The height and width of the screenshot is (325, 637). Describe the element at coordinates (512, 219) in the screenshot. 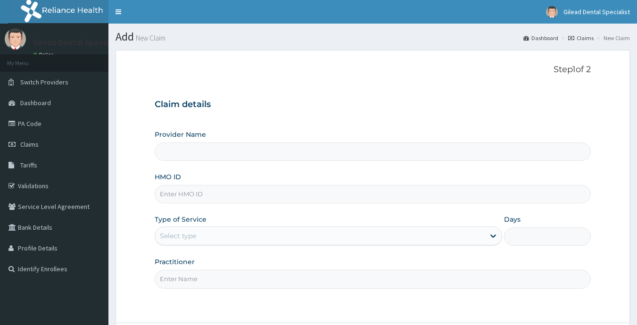

I see `label: Days` at that location.